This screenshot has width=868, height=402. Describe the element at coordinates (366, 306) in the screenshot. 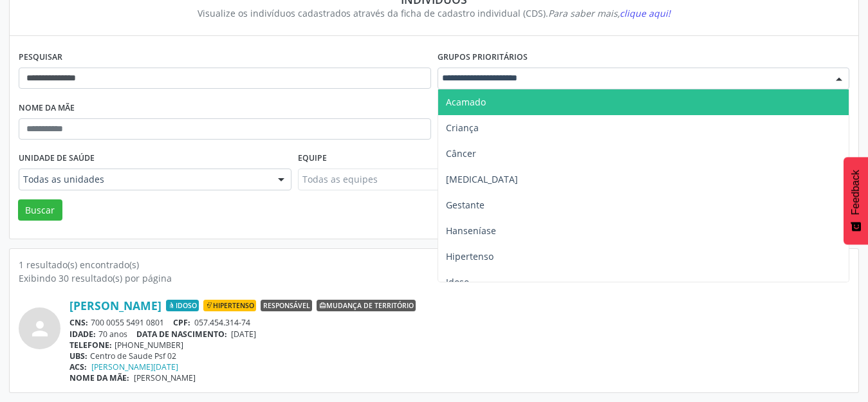

I see `span: Mudança de território` at that location.